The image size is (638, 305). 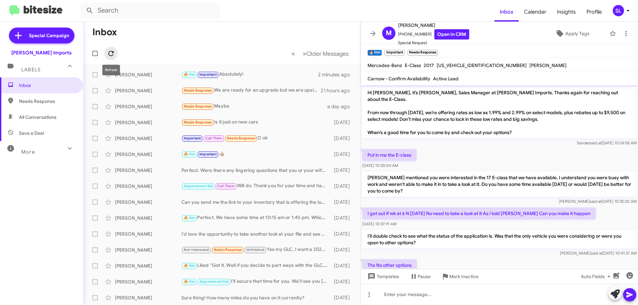 What do you see at coordinates (594, 12) in the screenshot?
I see `a: Profile` at bounding box center [594, 12].